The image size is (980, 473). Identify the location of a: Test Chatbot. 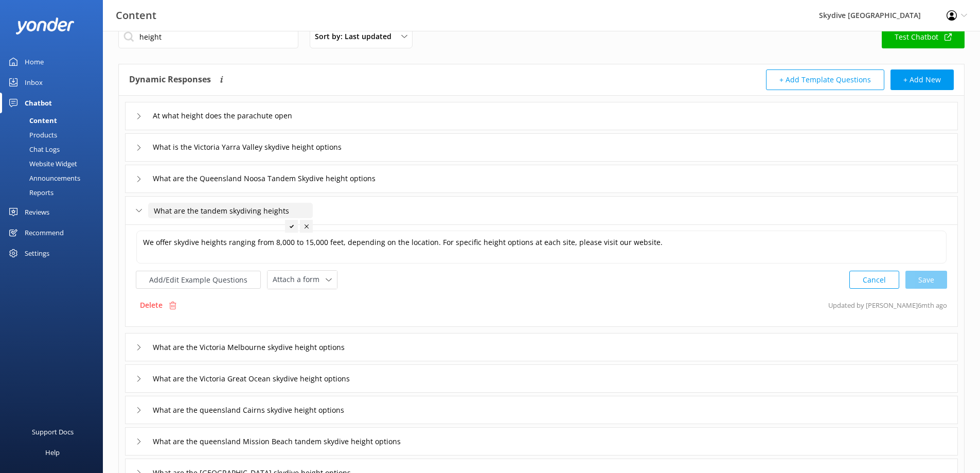
(923, 37).